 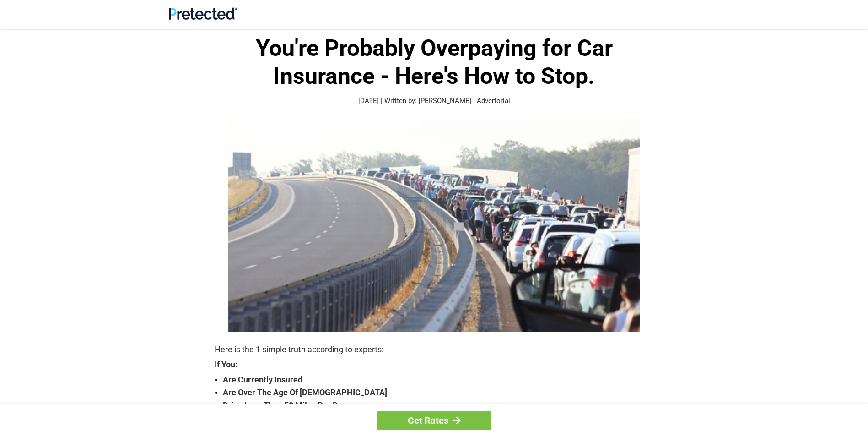 I want to click on strong: If You:, so click(x=434, y=365).